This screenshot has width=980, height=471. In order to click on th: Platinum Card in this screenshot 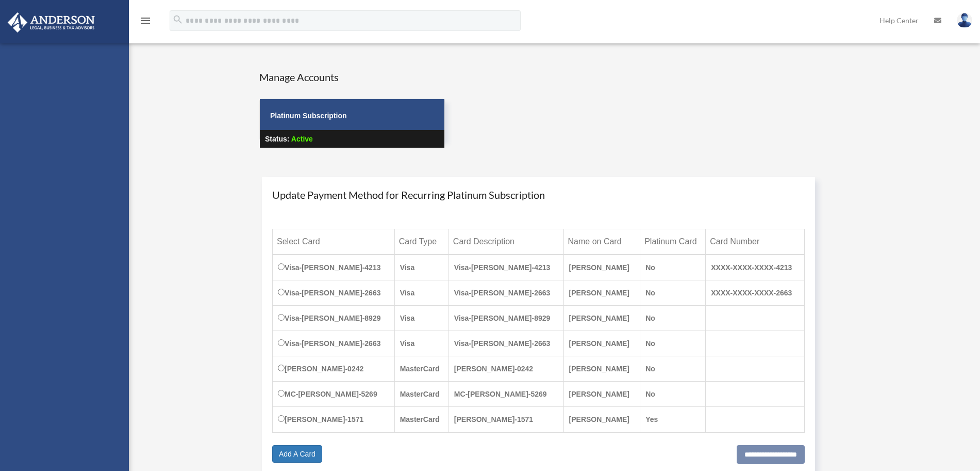, I will do `click(673, 242)`.